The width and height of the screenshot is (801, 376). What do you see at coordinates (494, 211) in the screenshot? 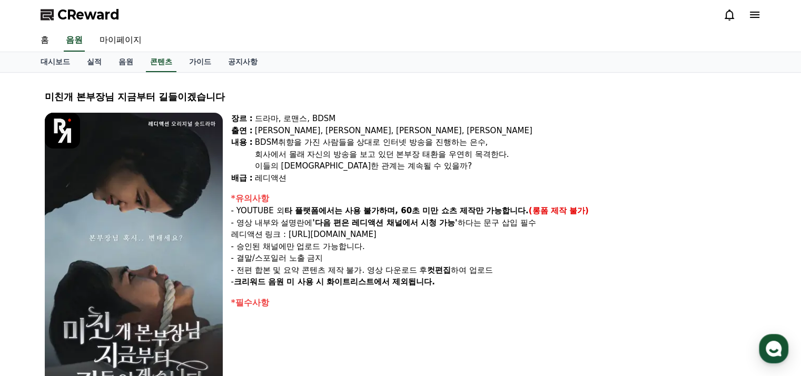
I see `p: - YOUTUBE 외` at bounding box center [494, 211].